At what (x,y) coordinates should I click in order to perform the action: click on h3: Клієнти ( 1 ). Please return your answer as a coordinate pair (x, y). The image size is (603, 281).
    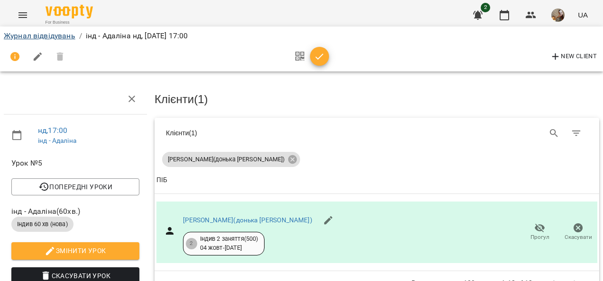
    Looking at the image, I should click on (377, 99).